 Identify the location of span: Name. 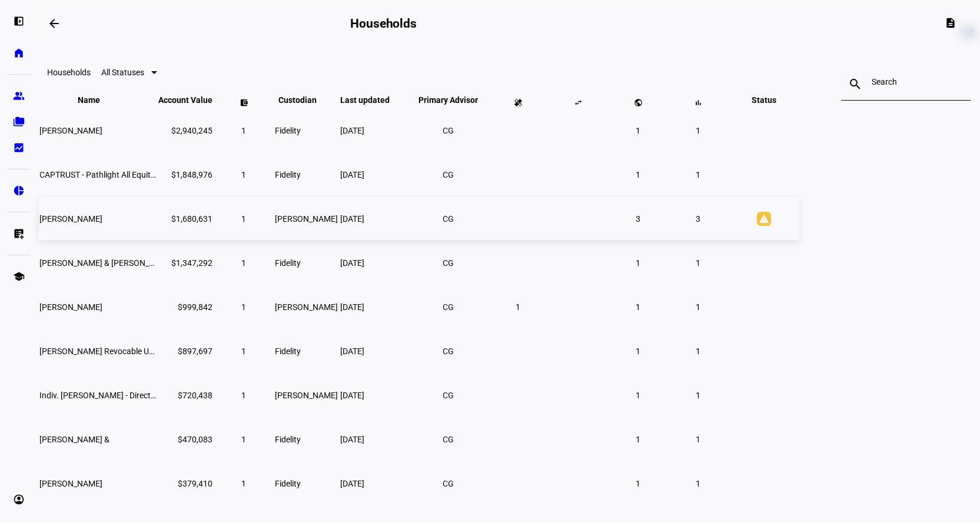
(97, 100).